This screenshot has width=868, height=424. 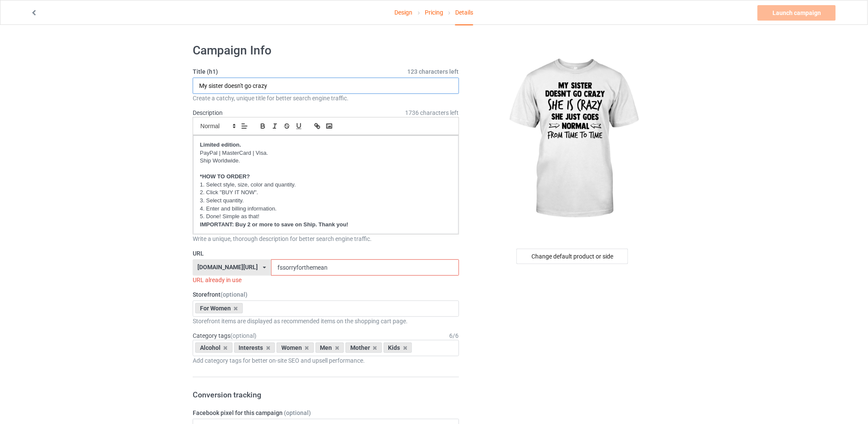 What do you see at coordinates (326, 98) in the screenshot?
I see `div: Create a catchy, unique title for better search engine traffic.` at bounding box center [326, 98].